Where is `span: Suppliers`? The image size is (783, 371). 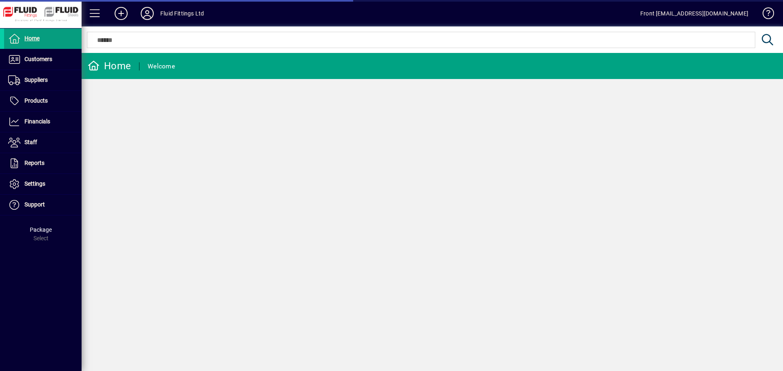 span: Suppliers is located at coordinates (36, 80).